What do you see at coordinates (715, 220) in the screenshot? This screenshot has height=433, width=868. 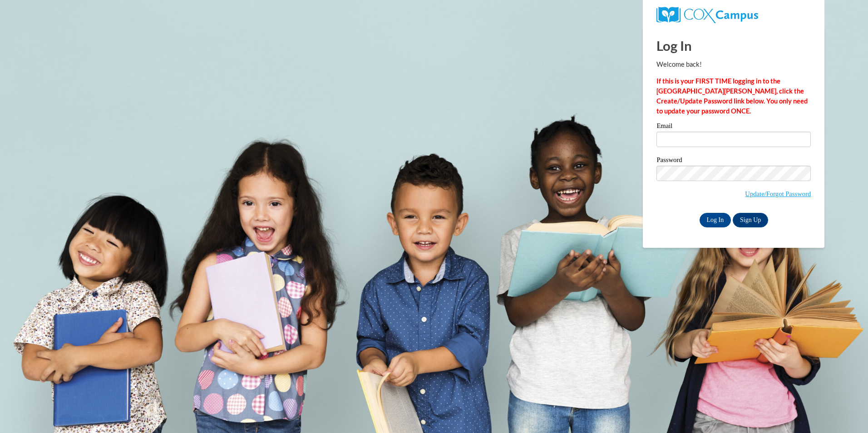 I see `input: Log In` at bounding box center [715, 220].